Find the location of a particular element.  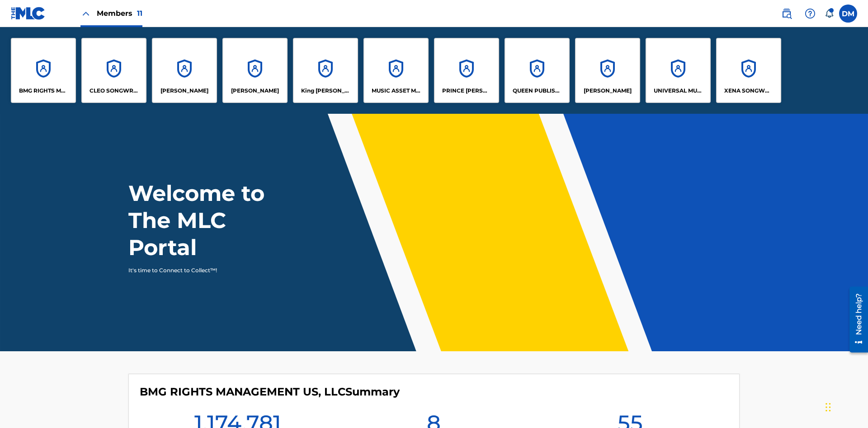

div: Open Resource Center is located at coordinates (16, 37).